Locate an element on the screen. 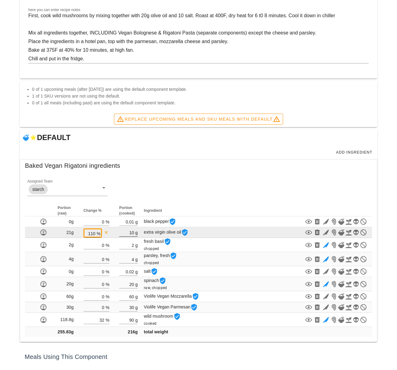 The height and width of the screenshot is (370, 397). span: wild mushroom is located at coordinates (162, 317).